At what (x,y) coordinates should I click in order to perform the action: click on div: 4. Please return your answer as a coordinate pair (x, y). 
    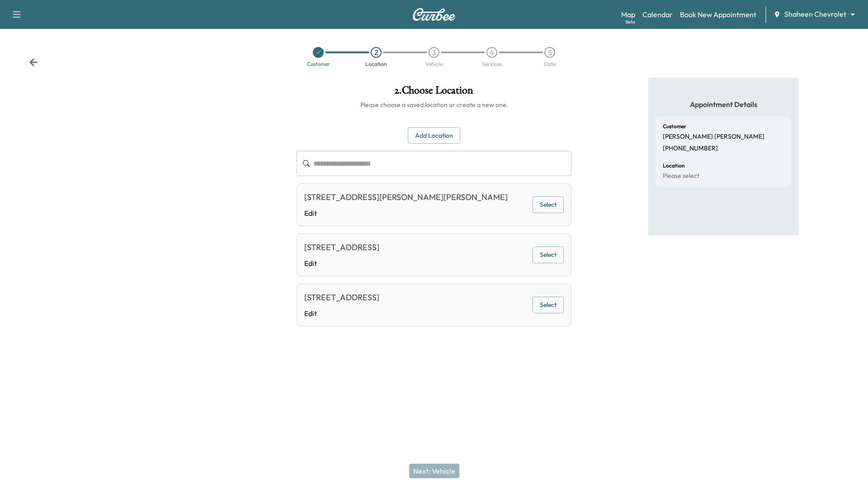
    Looking at the image, I should click on (492, 52).